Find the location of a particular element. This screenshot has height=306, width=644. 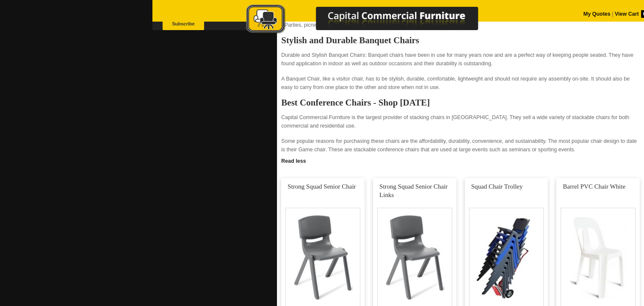

a: Click to read more is located at coordinates (460, 160).